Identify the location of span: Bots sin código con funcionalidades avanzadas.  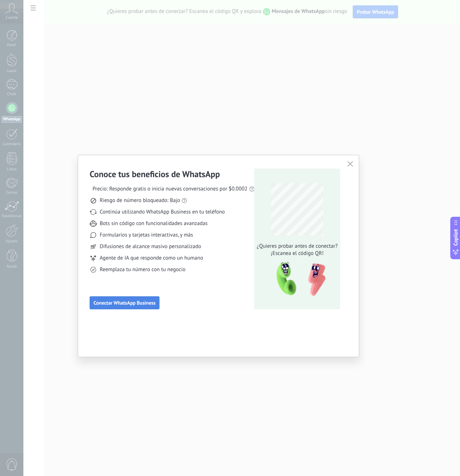
(153, 224).